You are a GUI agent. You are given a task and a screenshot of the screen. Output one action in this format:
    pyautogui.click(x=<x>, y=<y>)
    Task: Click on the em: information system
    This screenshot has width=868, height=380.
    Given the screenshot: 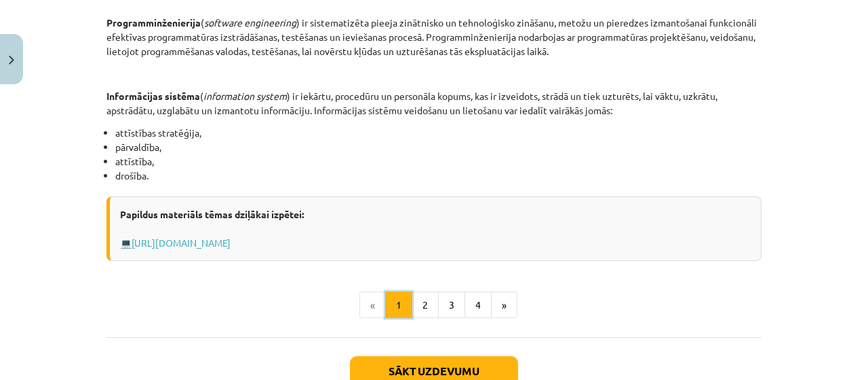 What is the action you would take?
    pyautogui.click(x=245, y=95)
    